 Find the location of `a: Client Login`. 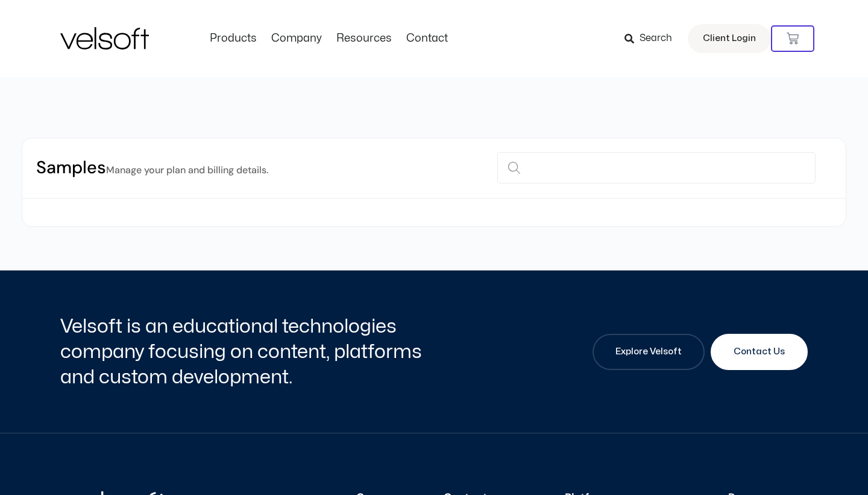

a: Client Login is located at coordinates (729, 38).